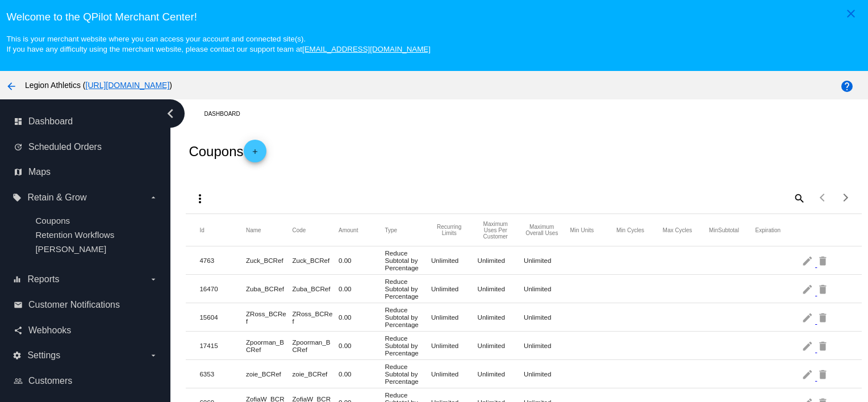 This screenshot has height=402, width=868. What do you see at coordinates (253, 230) in the screenshot?
I see `button: Change sorting for Name` at bounding box center [253, 230].